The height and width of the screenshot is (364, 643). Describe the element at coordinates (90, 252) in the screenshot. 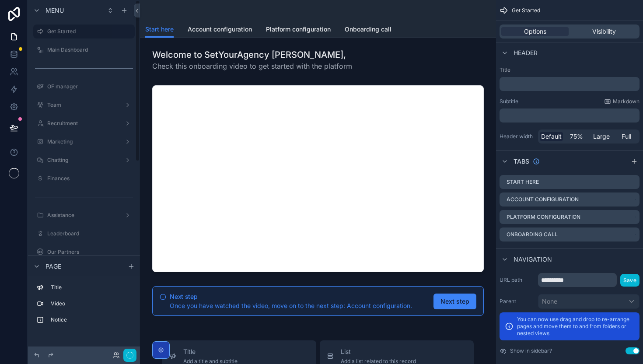

I see `label: Our Partners` at that location.